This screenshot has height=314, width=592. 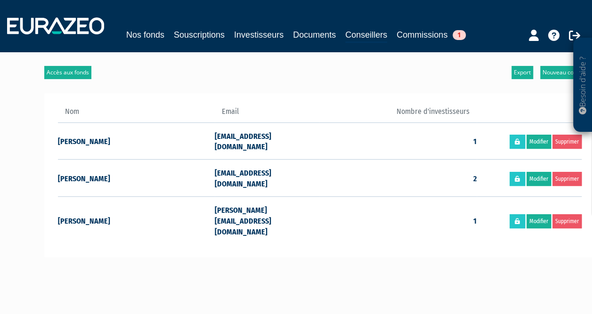 I want to click on a: Export, so click(x=522, y=73).